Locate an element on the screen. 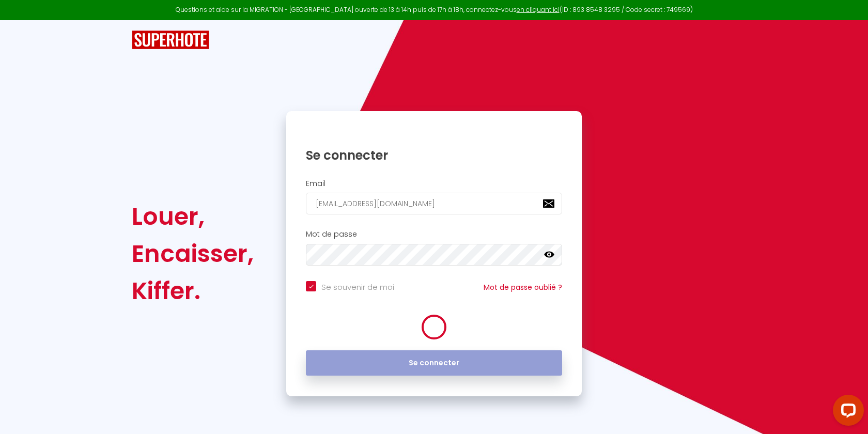 The image size is (868, 434). h2: Mot de passe is located at coordinates (434, 234).